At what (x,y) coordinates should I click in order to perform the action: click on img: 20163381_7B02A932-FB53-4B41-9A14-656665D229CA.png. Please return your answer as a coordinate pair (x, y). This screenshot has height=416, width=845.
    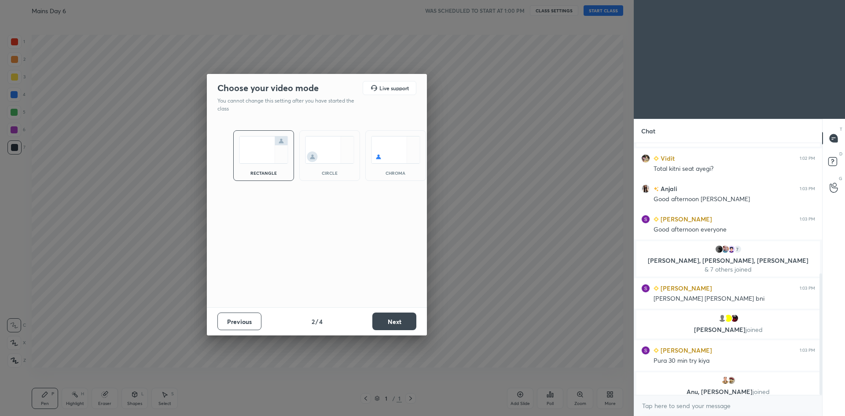
    Looking at the image, I should click on (731, 249).